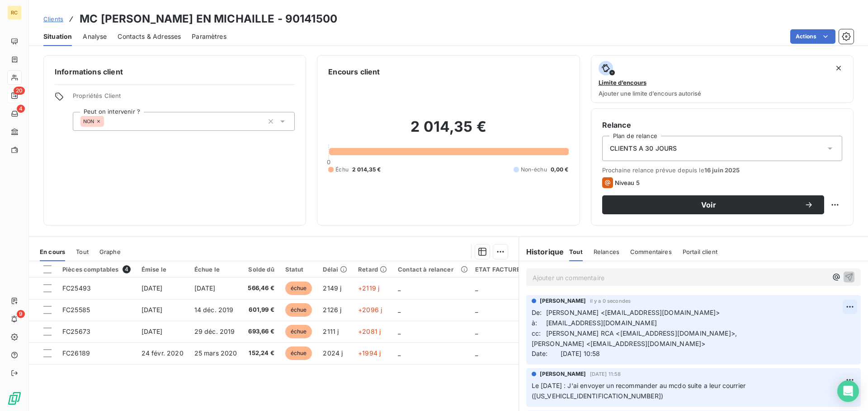 The height and width of the screenshot is (411, 868). I want to click on span: Limite d’encours, so click(623, 83).